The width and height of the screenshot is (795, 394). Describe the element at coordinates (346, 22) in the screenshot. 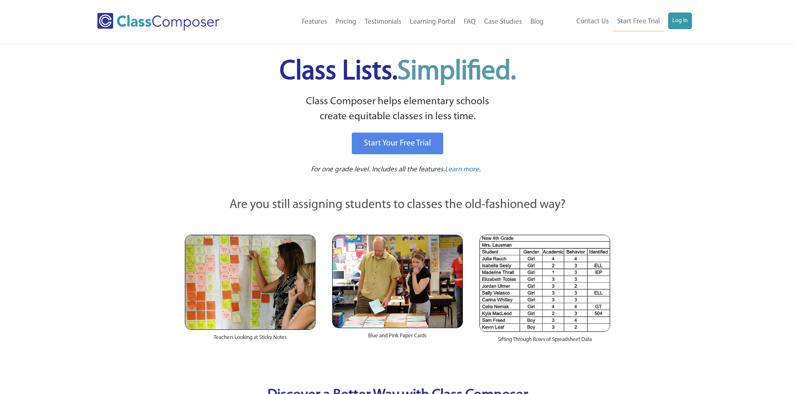

I see `a: Pricing` at that location.